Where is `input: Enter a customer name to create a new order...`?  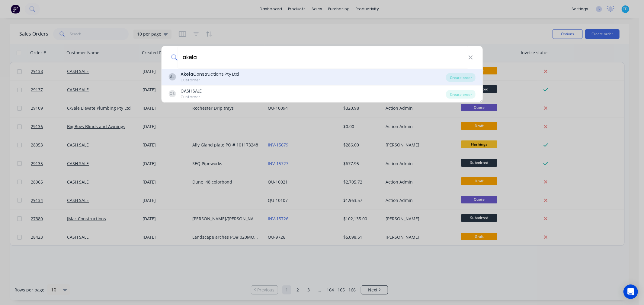 input: Enter a customer name to create a new order... is located at coordinates (322, 57).